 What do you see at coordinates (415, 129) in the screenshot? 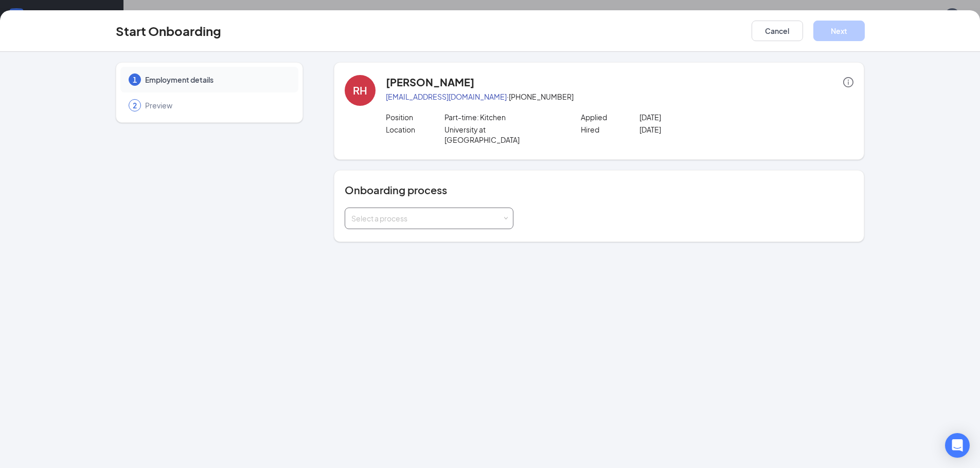
I see `p: Location` at bounding box center [415, 129].